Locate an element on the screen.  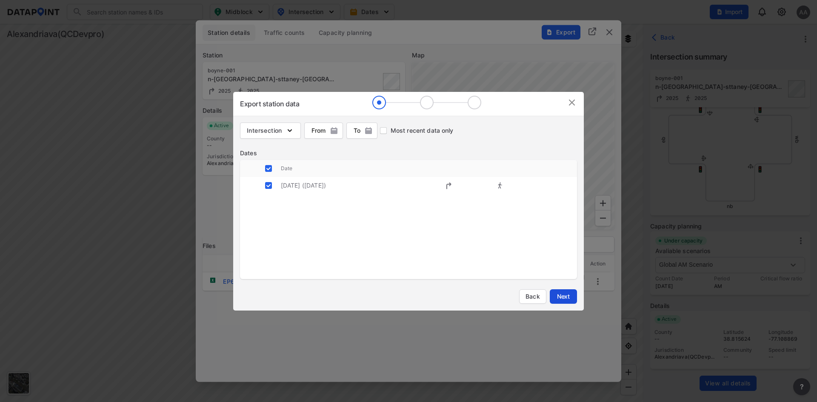
div: Export station data is located at coordinates (269, 104).